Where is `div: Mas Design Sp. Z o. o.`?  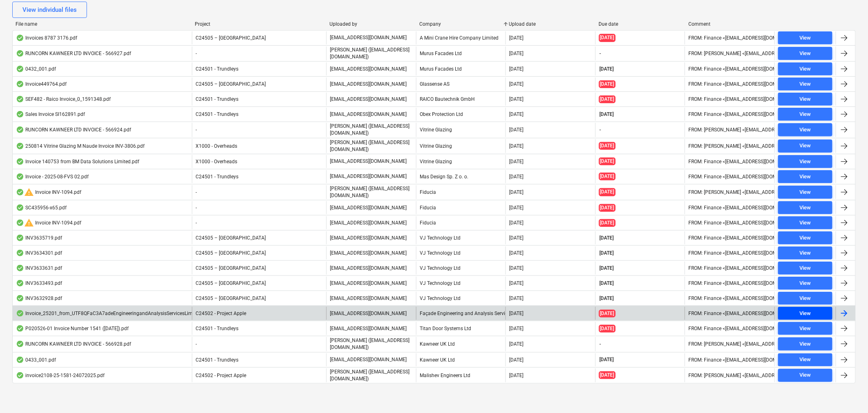
div: Mas Design Sp. Z o. o. is located at coordinates (461, 177).